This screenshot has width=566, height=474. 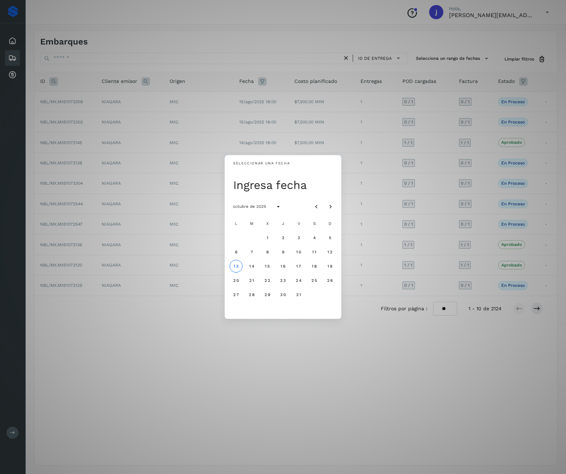 What do you see at coordinates (330, 280) in the screenshot?
I see `button: domingo, 26 de octubre de 2025` at bounding box center [330, 280].